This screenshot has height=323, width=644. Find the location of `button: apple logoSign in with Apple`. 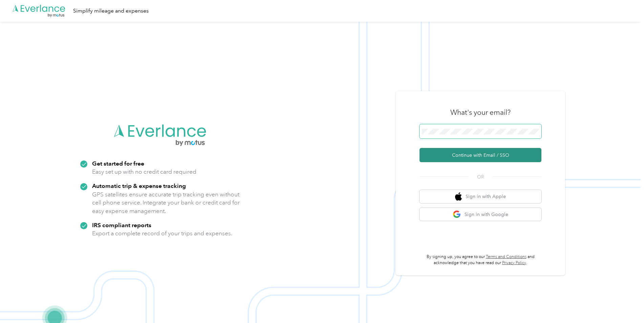

button: apple logoSign in with Apple is located at coordinates (481, 197).